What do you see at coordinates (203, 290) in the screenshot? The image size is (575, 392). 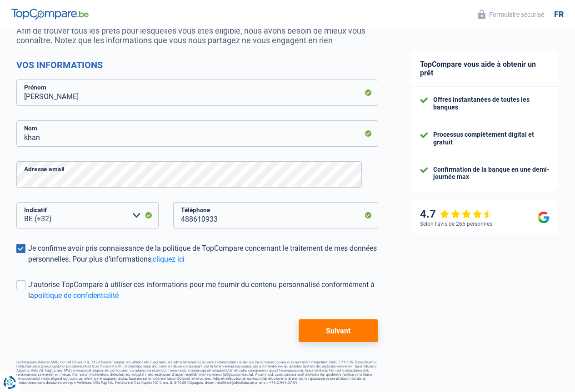 I see `div: J'autorise TopCompare à utiliser ces informations pour me fournir du contenu personnalisé conform...` at bounding box center [203, 290].